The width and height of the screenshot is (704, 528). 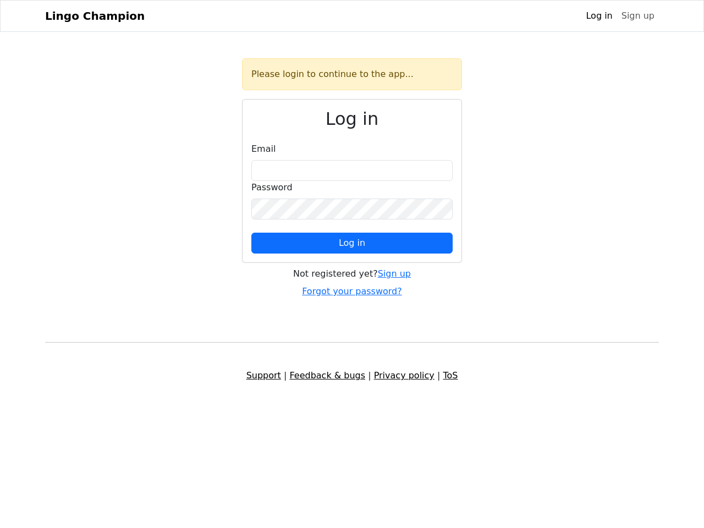 I want to click on label: Password, so click(x=272, y=188).